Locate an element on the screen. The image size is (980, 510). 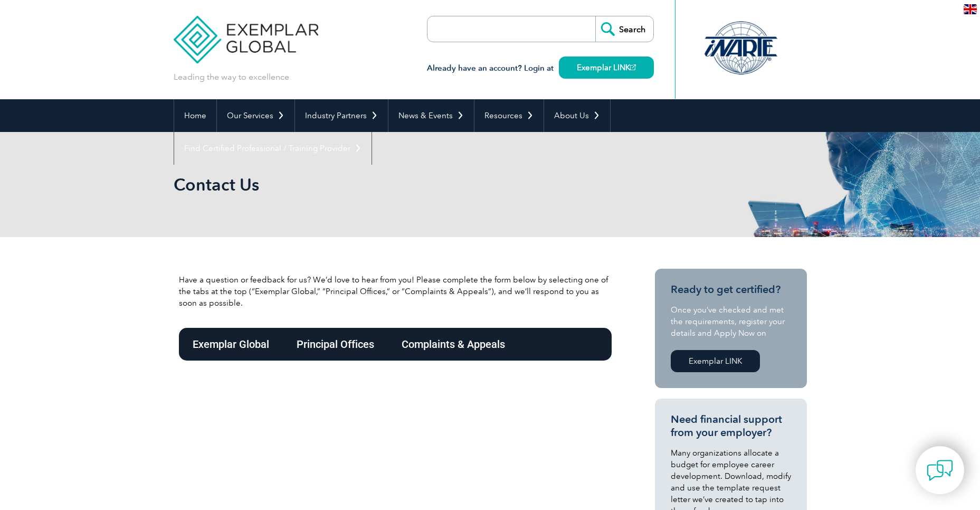
img: en is located at coordinates (970, 9).